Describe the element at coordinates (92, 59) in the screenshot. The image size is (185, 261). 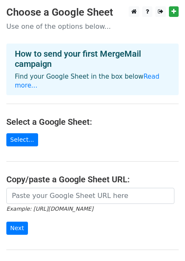
I see `h4: How to send your first MergeMail campaign` at that location.